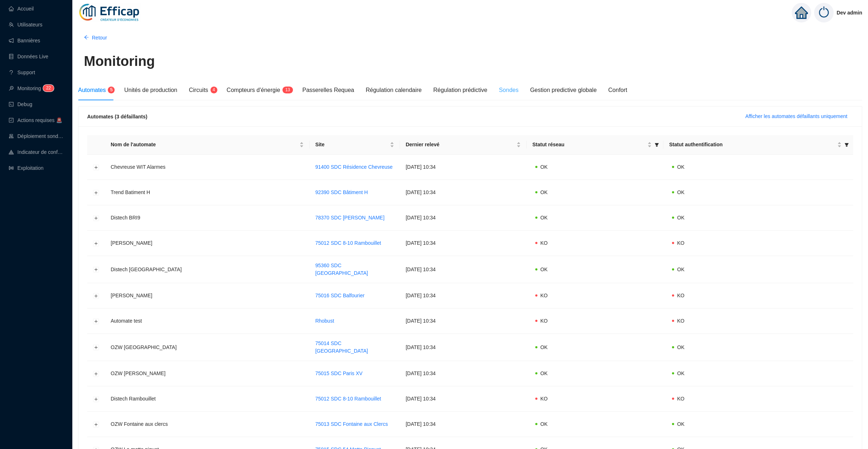 Image resolution: width=868 pixels, height=449 pixels. Describe the element at coordinates (96, 38) in the screenshot. I see `button: Retour` at that location.